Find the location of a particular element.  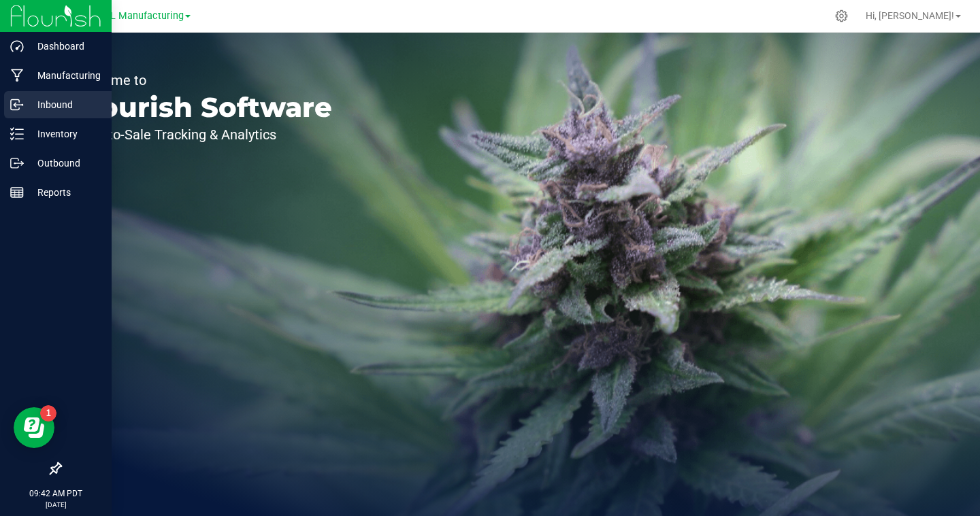

p: Welcome to is located at coordinates (203, 80).